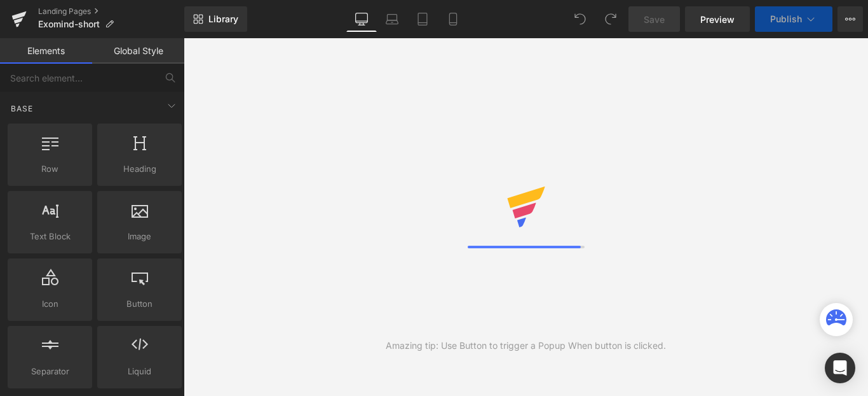 Image resolution: width=868 pixels, height=396 pixels. I want to click on span: Heading, so click(139, 169).